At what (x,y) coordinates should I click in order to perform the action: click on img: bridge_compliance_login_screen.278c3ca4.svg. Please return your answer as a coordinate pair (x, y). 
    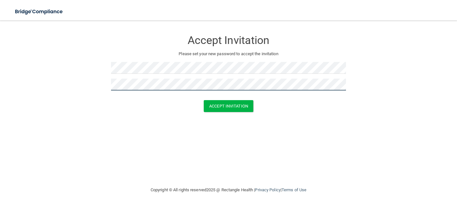
    Looking at the image, I should click on (39, 12).